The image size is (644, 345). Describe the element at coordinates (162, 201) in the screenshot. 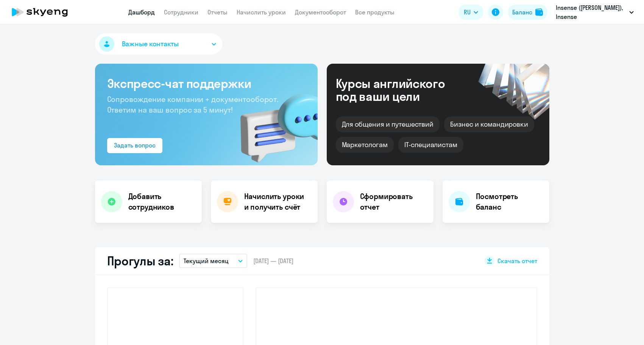

I see `h4: Добавить сотрудников` at that location.